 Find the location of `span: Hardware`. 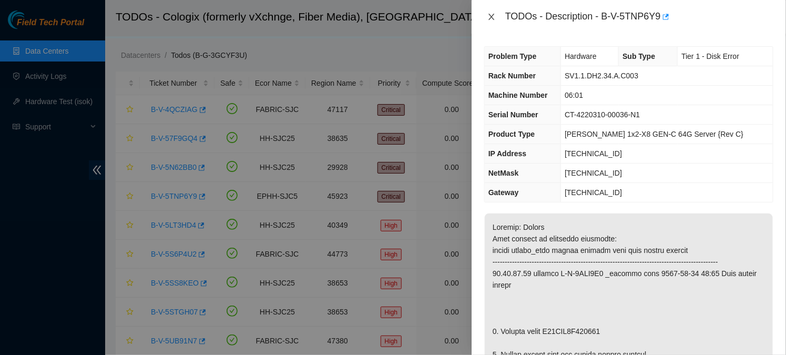

span: Hardware is located at coordinates (581, 56).